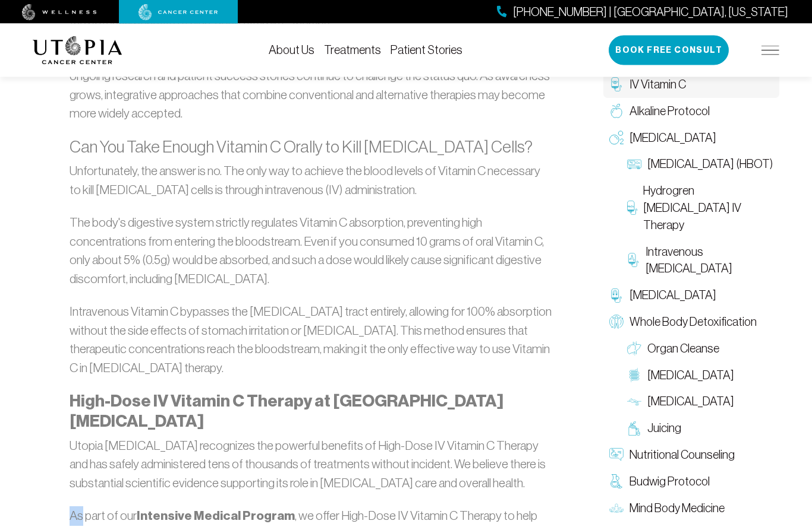  I want to click on a: About Us, so click(291, 50).